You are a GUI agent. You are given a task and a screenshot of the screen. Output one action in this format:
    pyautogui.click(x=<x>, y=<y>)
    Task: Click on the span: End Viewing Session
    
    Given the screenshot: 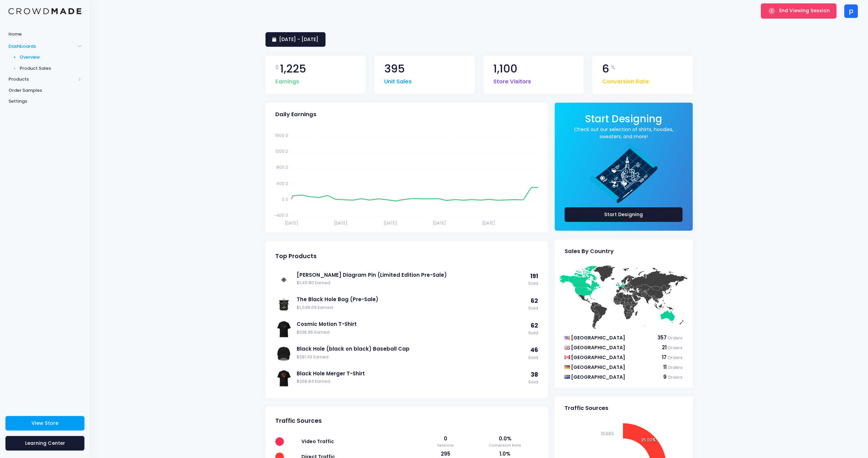 What is the action you would take?
    pyautogui.click(x=804, y=11)
    